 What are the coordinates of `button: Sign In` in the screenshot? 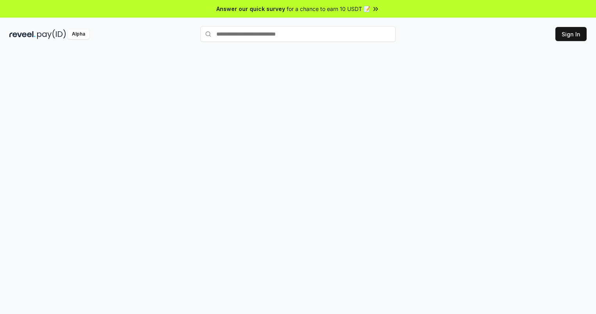 It's located at (571, 34).